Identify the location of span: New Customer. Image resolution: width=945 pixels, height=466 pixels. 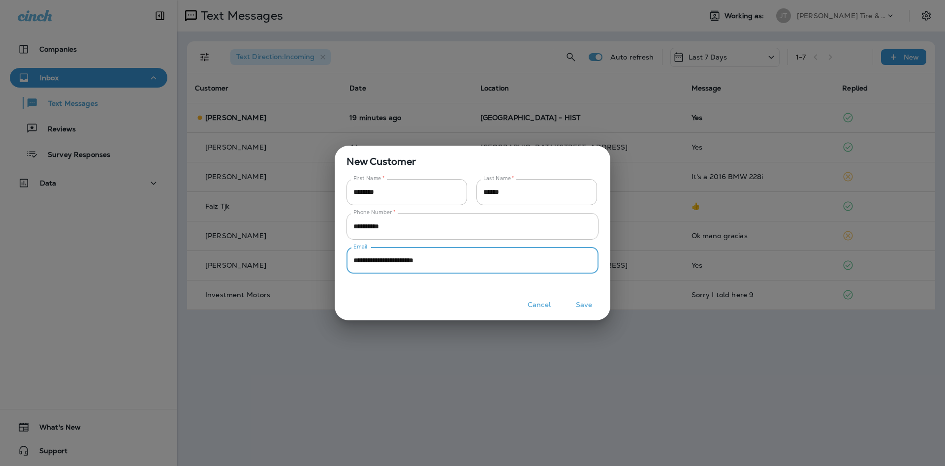
(473, 158).